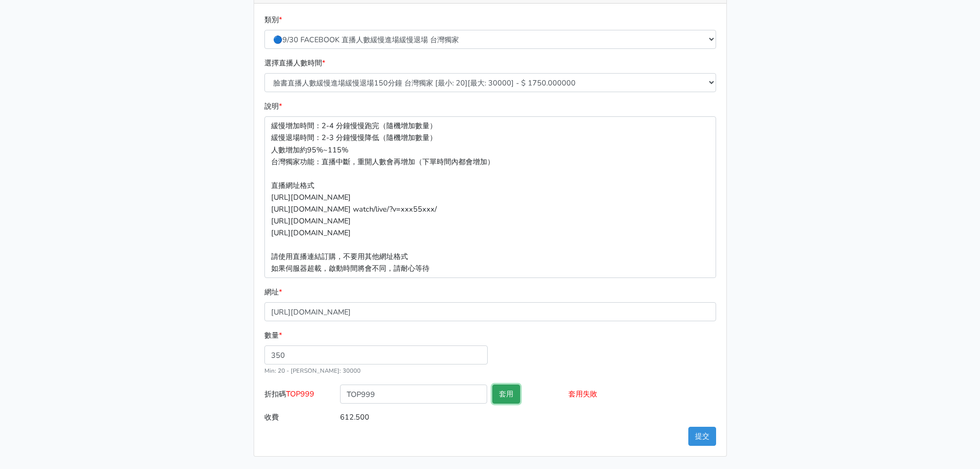  I want to click on input: 這邊填入網址, so click(490, 311).